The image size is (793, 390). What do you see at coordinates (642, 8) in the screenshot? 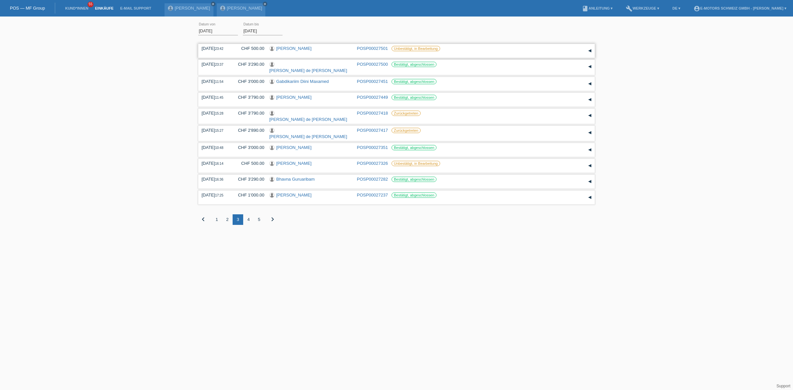
I see `a: buildWerkzeuge ▾` at bounding box center [642, 8].